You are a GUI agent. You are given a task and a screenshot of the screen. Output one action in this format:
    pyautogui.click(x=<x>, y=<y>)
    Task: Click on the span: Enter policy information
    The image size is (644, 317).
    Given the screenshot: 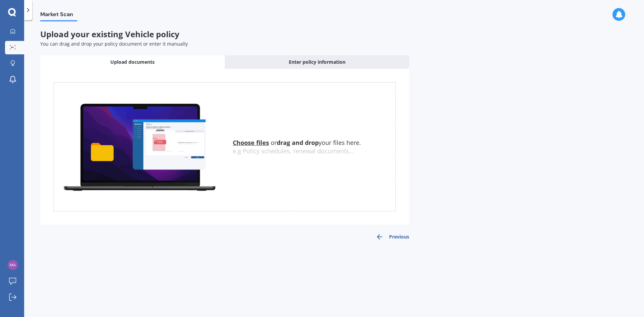 What is the action you would take?
    pyautogui.click(x=317, y=62)
    